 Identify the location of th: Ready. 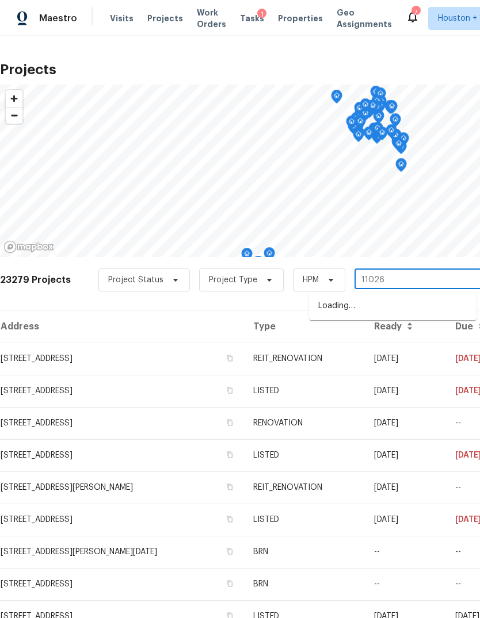
(405, 327).